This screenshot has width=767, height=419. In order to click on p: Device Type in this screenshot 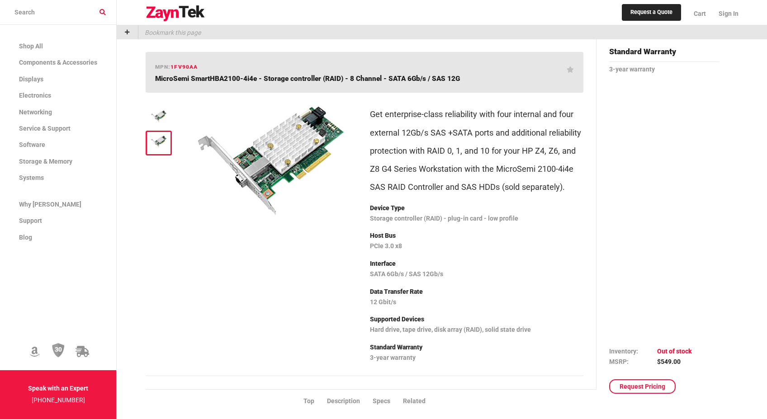, I will do `click(477, 209)`.